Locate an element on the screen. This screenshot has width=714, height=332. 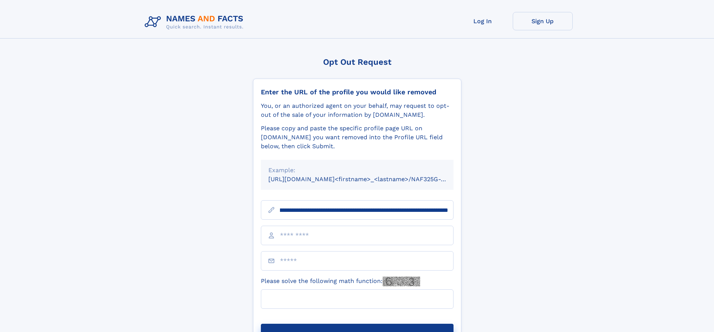
a: Log In is located at coordinates (483, 21).